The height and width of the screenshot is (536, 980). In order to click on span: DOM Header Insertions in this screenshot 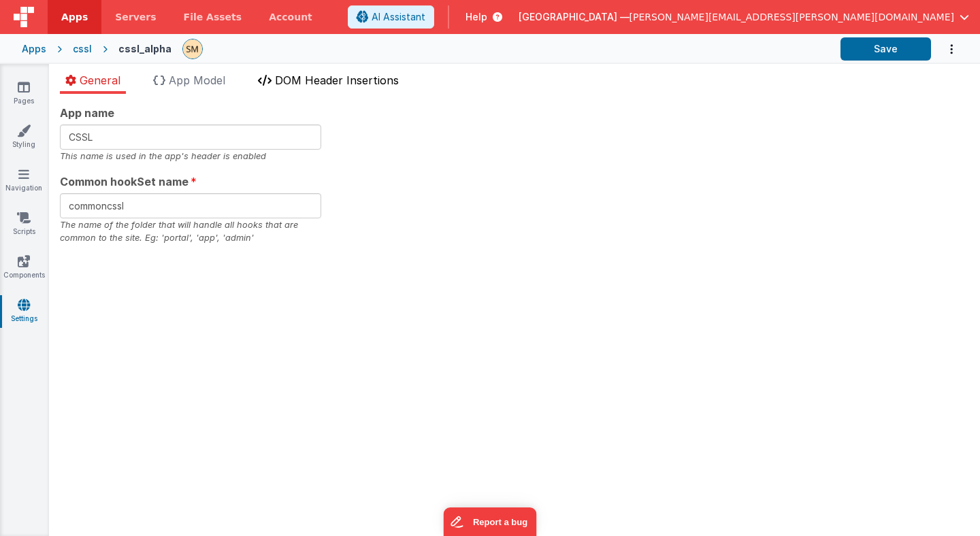, I will do `click(337, 80)`.